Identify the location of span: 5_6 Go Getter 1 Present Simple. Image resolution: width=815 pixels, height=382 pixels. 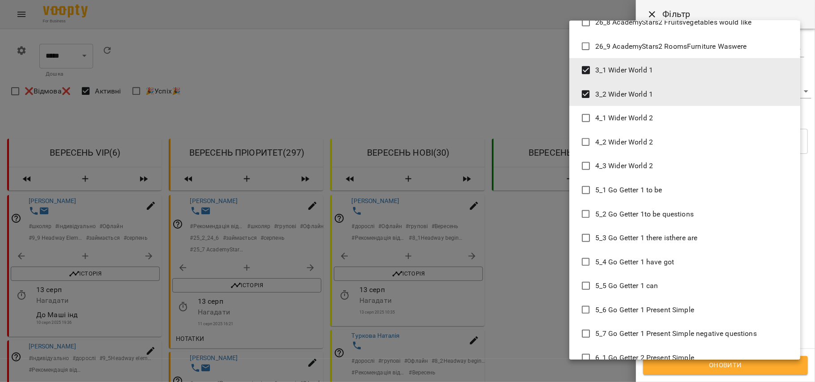
(644, 310).